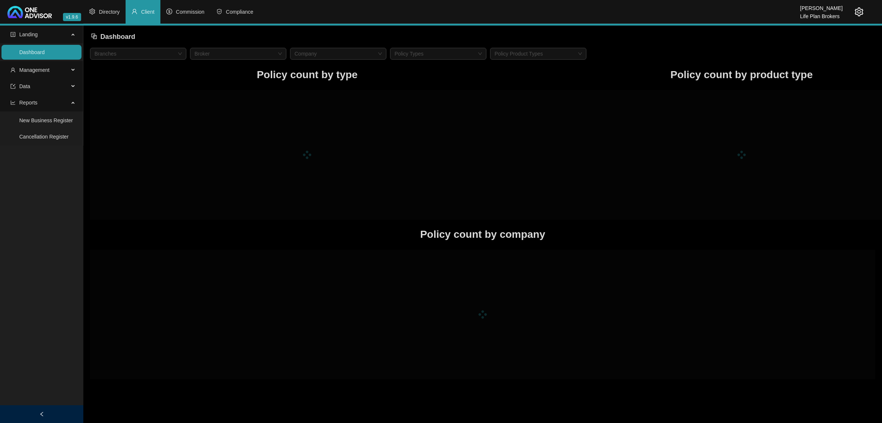  Describe the element at coordinates (34, 70) in the screenshot. I see `span: Management` at that location.